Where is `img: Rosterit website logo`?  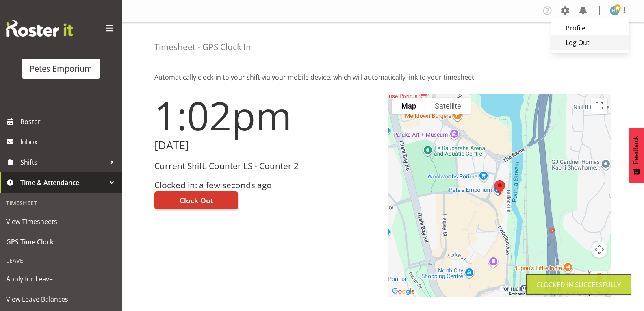 img: Rosterit website logo is located at coordinates (39, 29).